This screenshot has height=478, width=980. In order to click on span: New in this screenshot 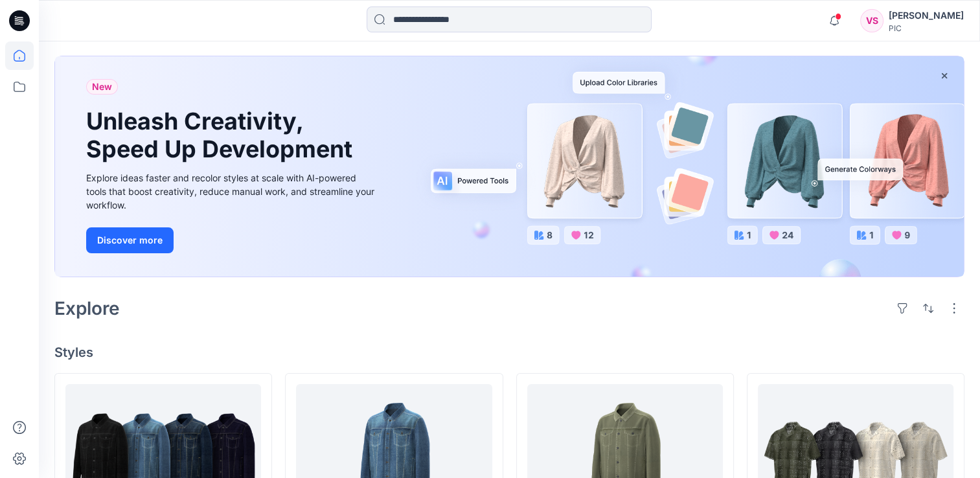, I will do `click(102, 87)`.